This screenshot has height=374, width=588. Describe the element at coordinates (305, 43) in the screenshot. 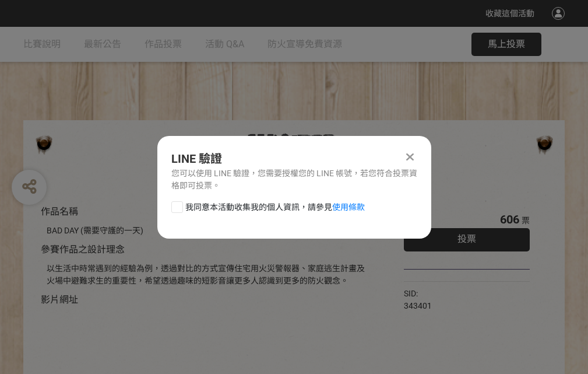

I see `span: 防火宣導免費資源` at that location.